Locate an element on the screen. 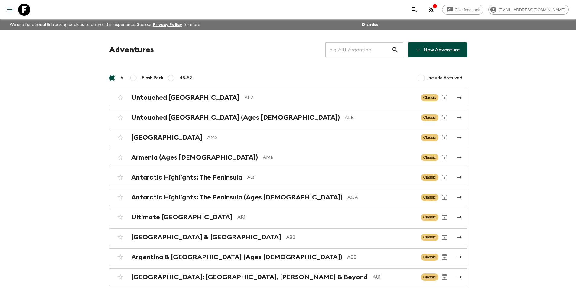  button: menu is located at coordinates (10, 10).